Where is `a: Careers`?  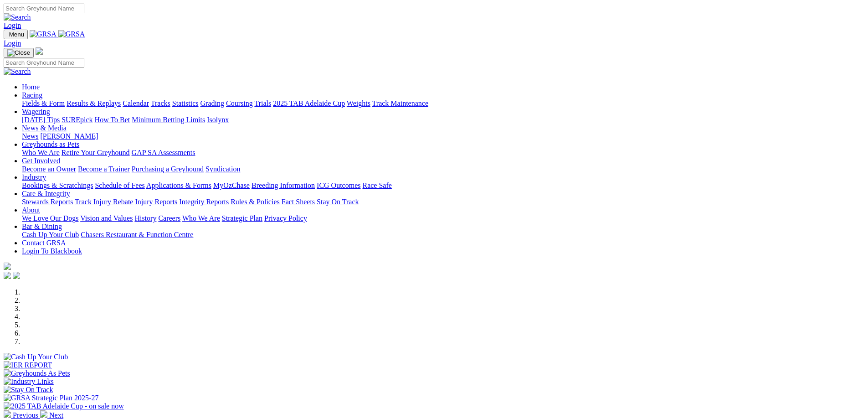
a: Careers is located at coordinates (169, 218).